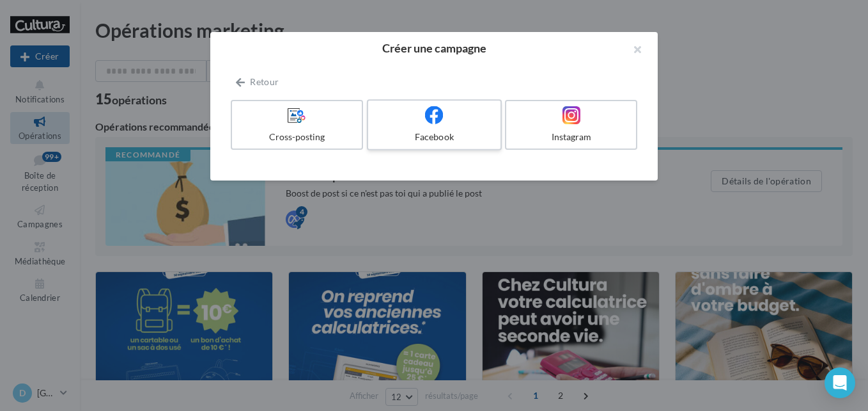  Describe the element at coordinates (296, 137) in the screenshot. I see `div: Cross-posting` at that location.